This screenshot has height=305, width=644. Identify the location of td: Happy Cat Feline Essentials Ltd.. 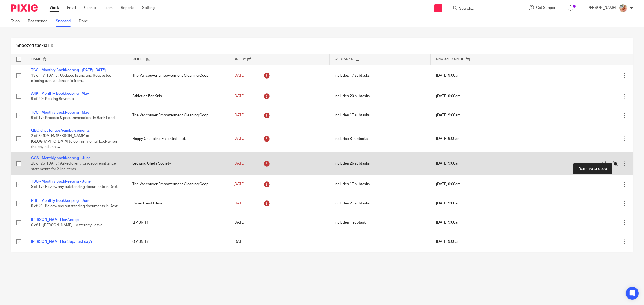
(177, 139).